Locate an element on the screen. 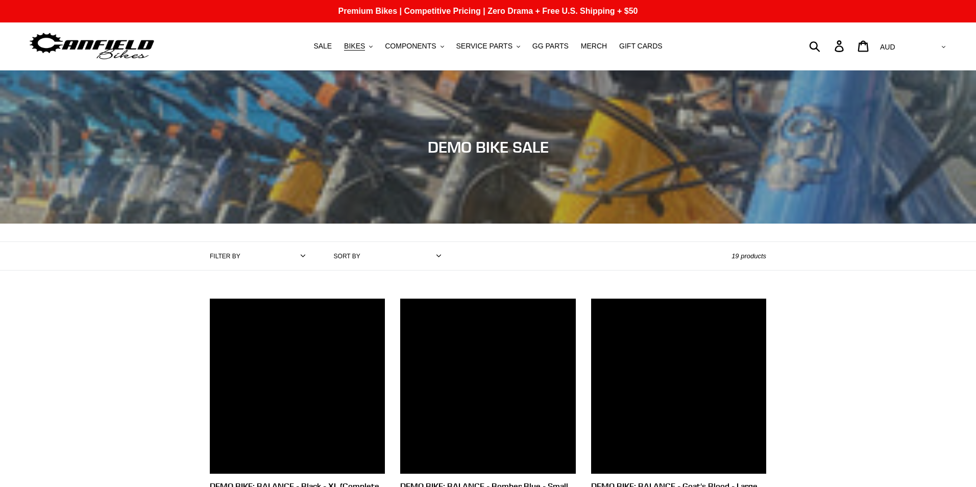 The width and height of the screenshot is (976, 487). span: SERVICE PARTS is located at coordinates (484, 46).